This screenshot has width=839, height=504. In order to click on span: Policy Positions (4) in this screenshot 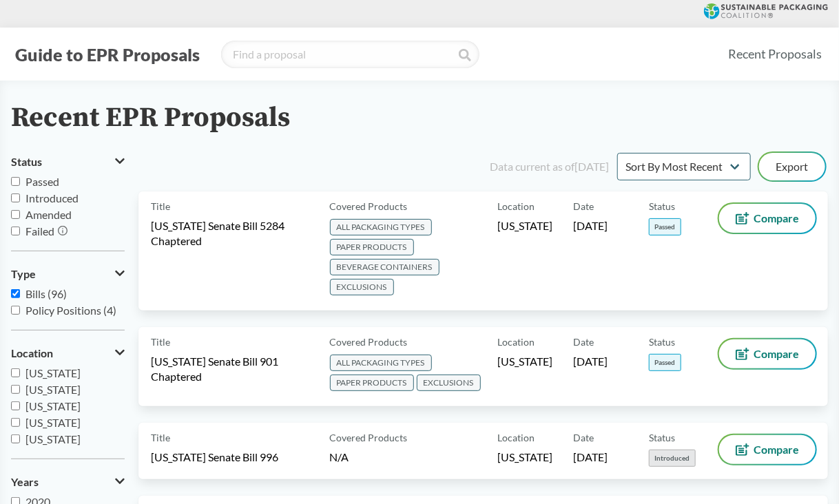, I will do `click(71, 310)`.